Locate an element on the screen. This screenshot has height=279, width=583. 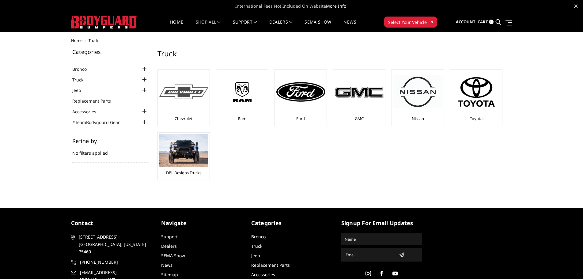
a: Cart 0 is located at coordinates (485, 22).